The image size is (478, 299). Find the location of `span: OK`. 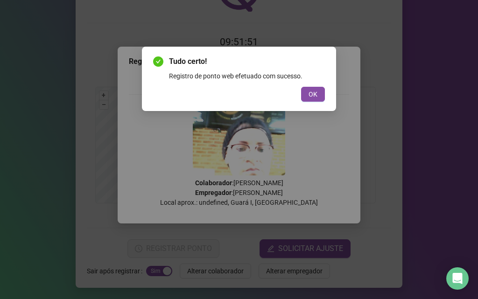

span: OK is located at coordinates (313, 94).